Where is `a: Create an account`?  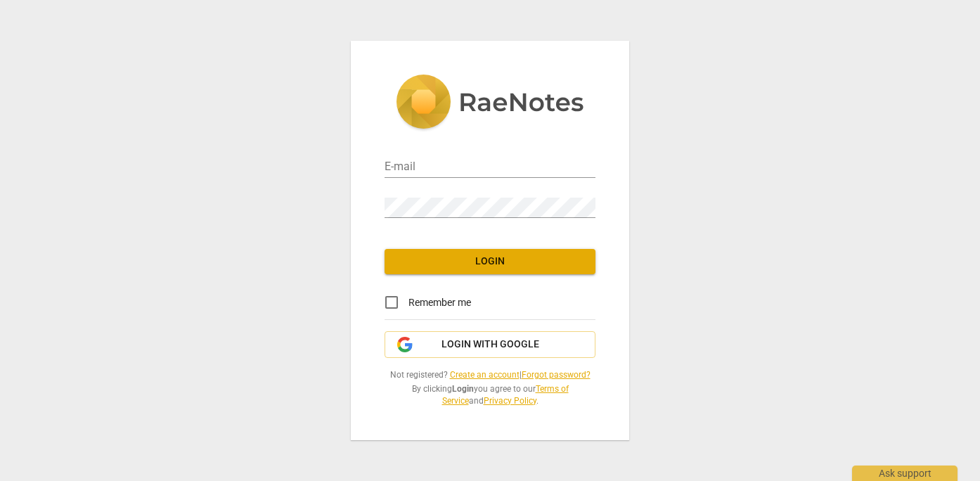 a: Create an account is located at coordinates (484, 375).